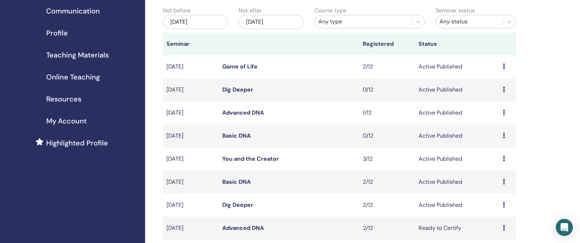 The height and width of the screenshot is (243, 580). Describe the element at coordinates (177, 11) in the screenshot. I see `label: Not before` at that location.